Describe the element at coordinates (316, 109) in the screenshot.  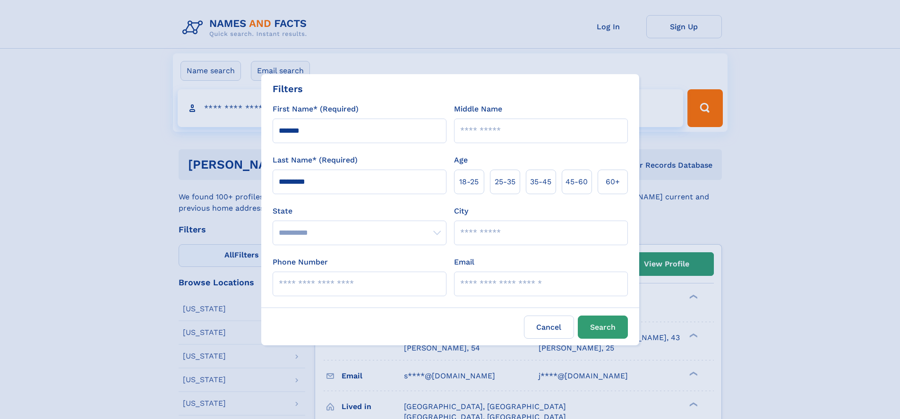
I see `label: First Name* (Required)` at that location.